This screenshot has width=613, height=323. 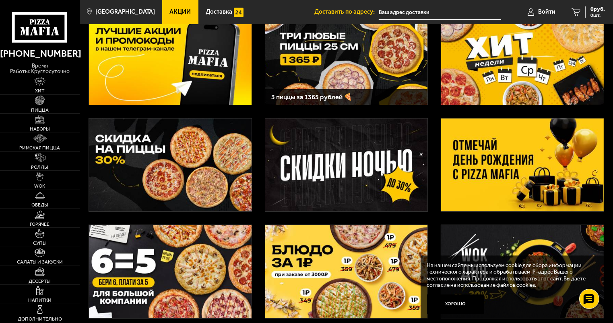 I want to click on span: Наборы, so click(x=40, y=129).